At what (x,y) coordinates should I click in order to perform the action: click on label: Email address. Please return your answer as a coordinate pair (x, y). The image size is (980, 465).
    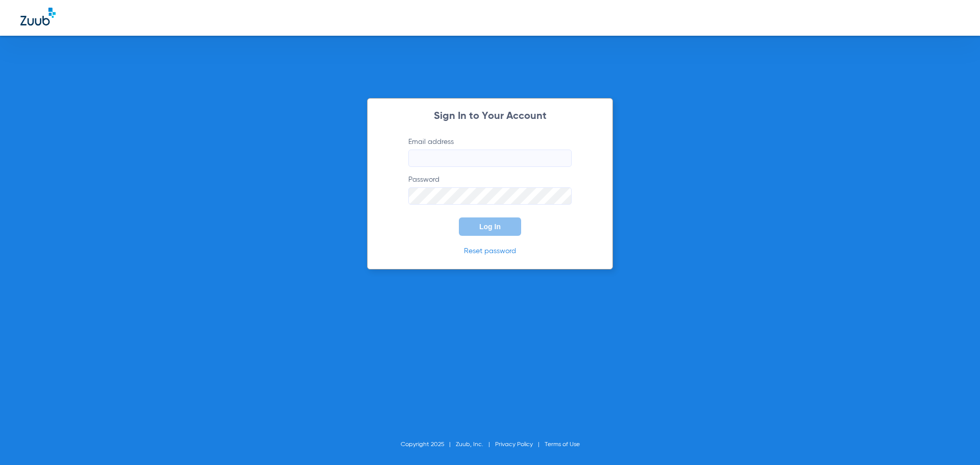
    Looking at the image, I should click on (490, 152).